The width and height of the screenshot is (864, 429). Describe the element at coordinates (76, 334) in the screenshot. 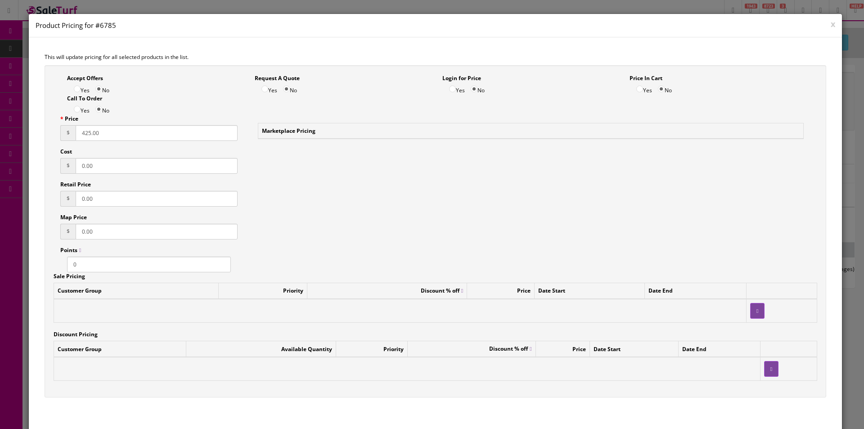

I see `label: Discount Pricing` at that location.